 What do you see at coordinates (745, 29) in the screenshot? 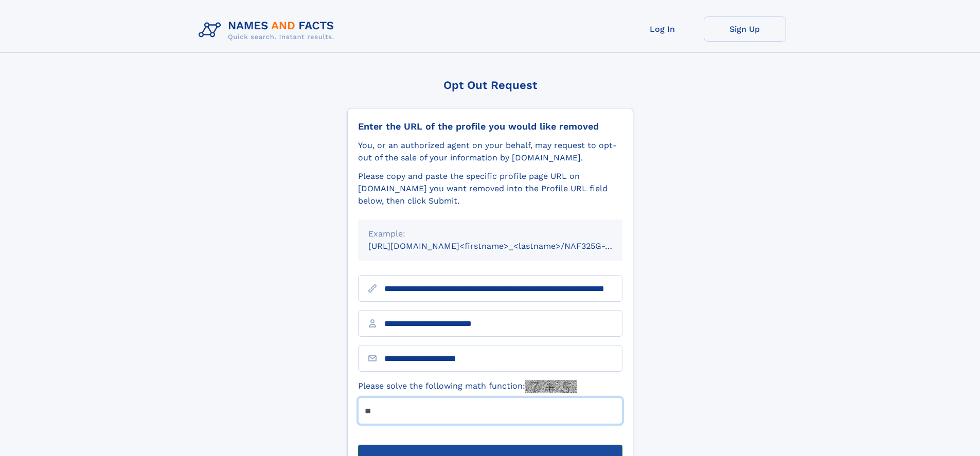
I see `a: Sign Up` at bounding box center [745, 29].